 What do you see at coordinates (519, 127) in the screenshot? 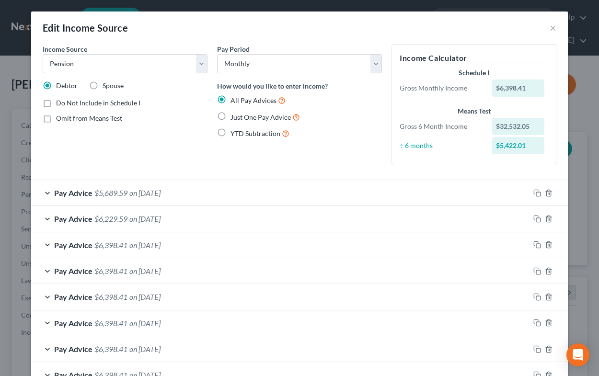
I see `div: $32,532.05` at bounding box center [519, 127].